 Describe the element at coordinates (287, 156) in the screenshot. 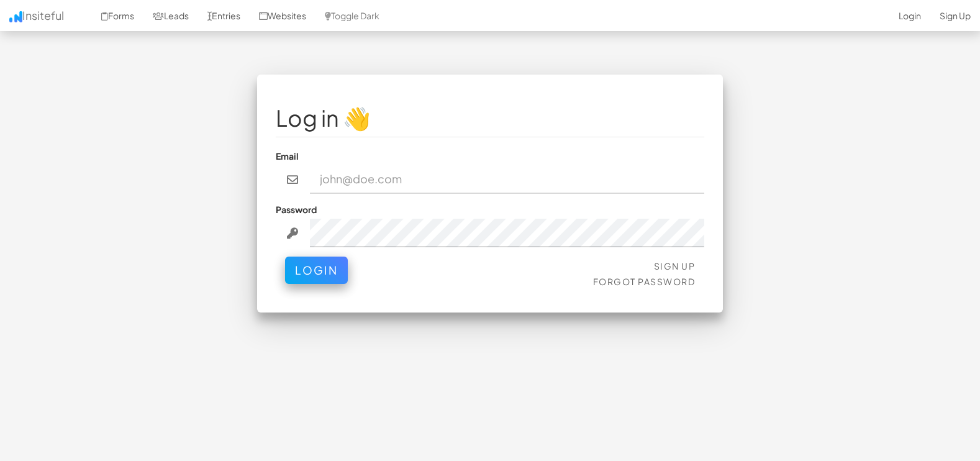

I see `label: Email` at that location.